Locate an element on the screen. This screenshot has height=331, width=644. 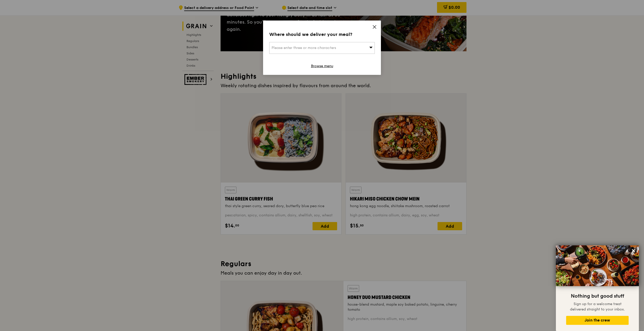
button: Close is located at coordinates (634, 251).